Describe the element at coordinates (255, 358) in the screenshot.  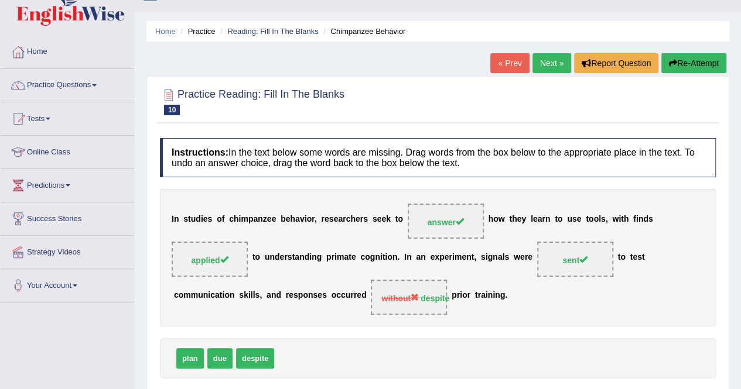
I see `span: despite` at that location.